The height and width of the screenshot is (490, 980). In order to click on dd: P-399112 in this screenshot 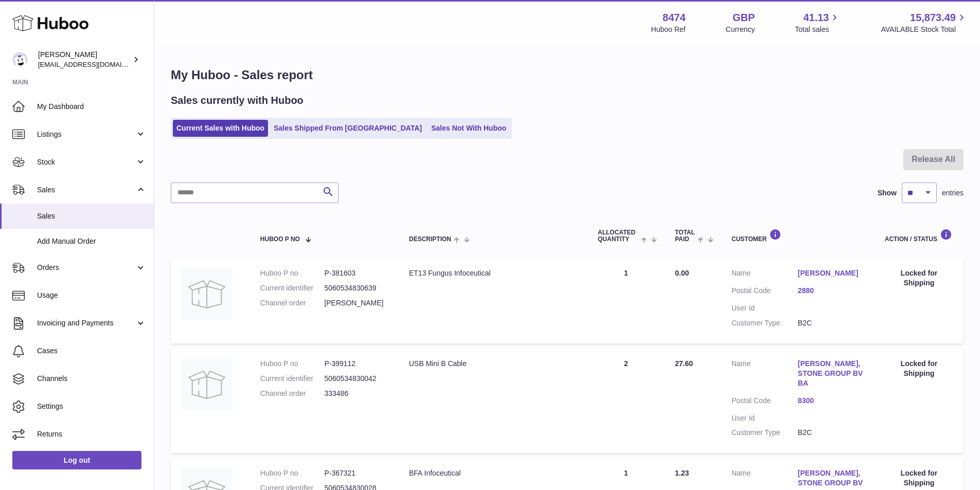, I will do `click(356, 364)`.